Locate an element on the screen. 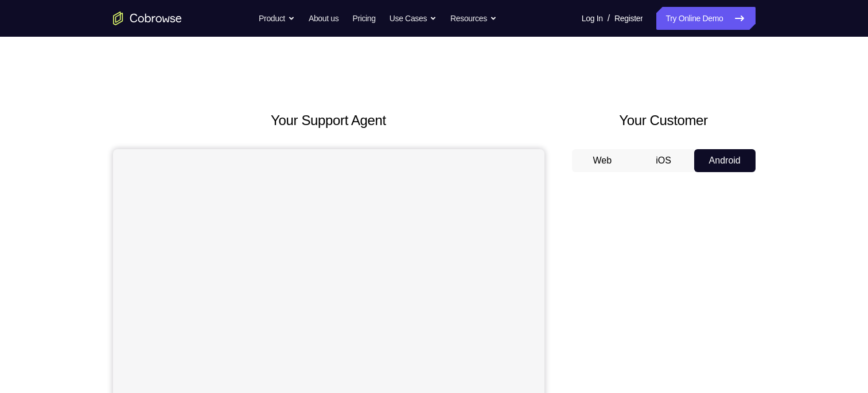 The width and height of the screenshot is (868, 393). h2: Your Customer is located at coordinates (664, 120).